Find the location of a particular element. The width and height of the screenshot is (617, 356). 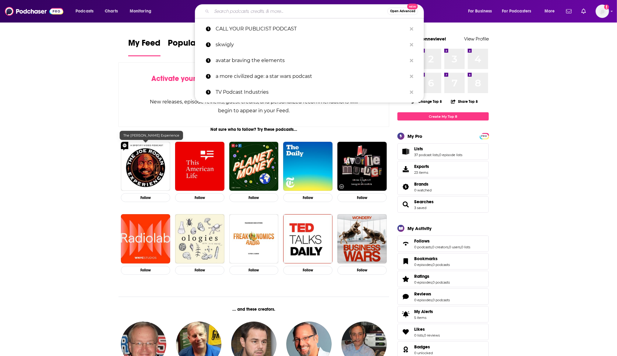

a: a more civilized age: a star wars podcast is located at coordinates (309, 76).